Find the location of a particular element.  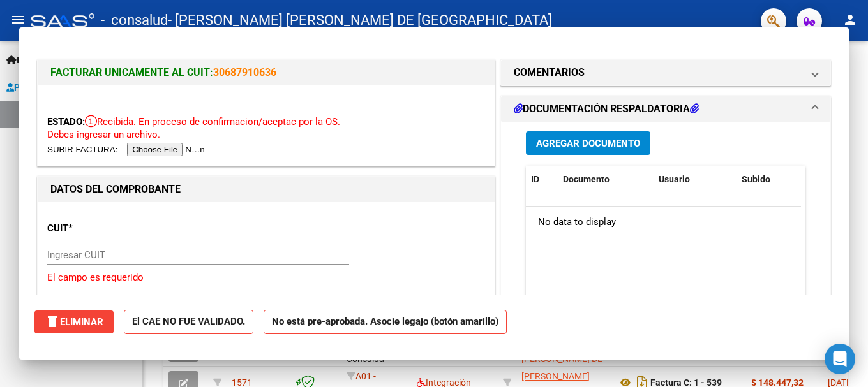

strong: El CAE NO FUE VALIDADO. is located at coordinates (188, 322).